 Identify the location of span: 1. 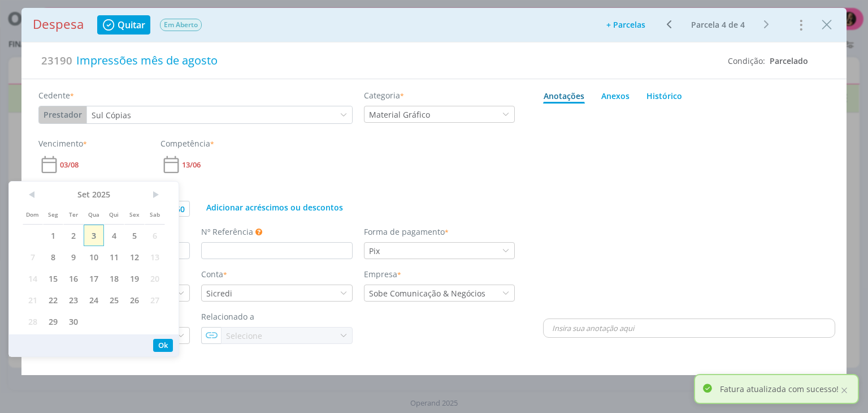
(53, 235).